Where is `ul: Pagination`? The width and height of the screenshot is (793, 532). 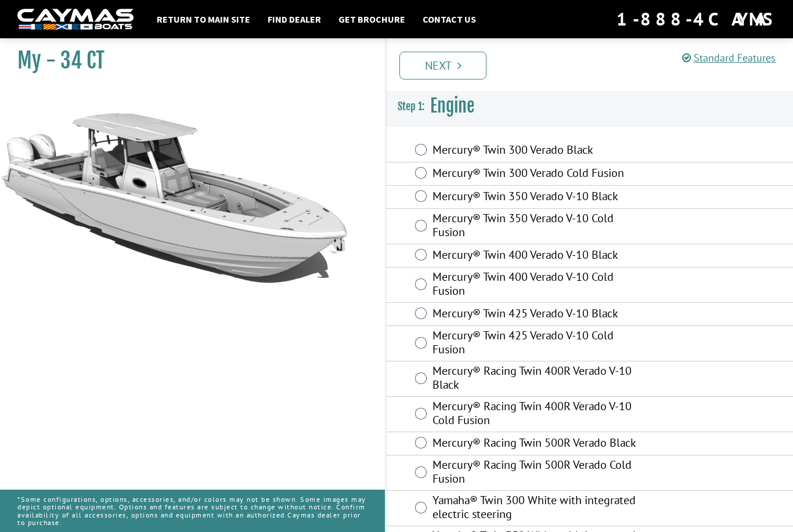 ul: Pagination is located at coordinates (594, 64).